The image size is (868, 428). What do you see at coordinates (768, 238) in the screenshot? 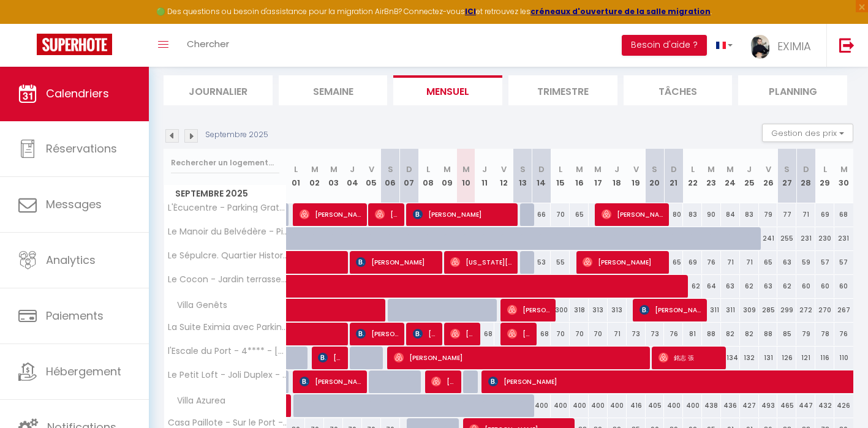
I see `div: 241` at bounding box center [768, 238].